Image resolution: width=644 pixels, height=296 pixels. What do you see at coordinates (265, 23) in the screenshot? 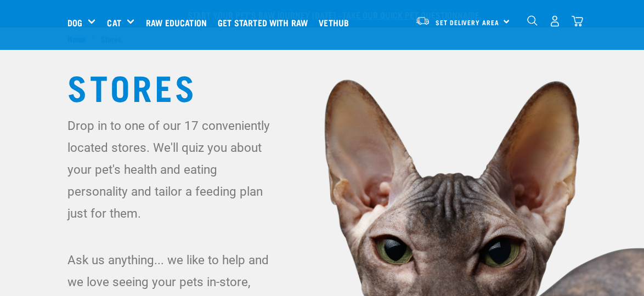
I see `a: Get started with Raw` at bounding box center [265, 23].